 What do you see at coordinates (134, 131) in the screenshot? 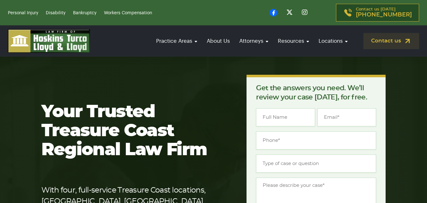
I see `h1: Your Trusted Treasure Coast Regional Law Firm` at bounding box center [134, 131].